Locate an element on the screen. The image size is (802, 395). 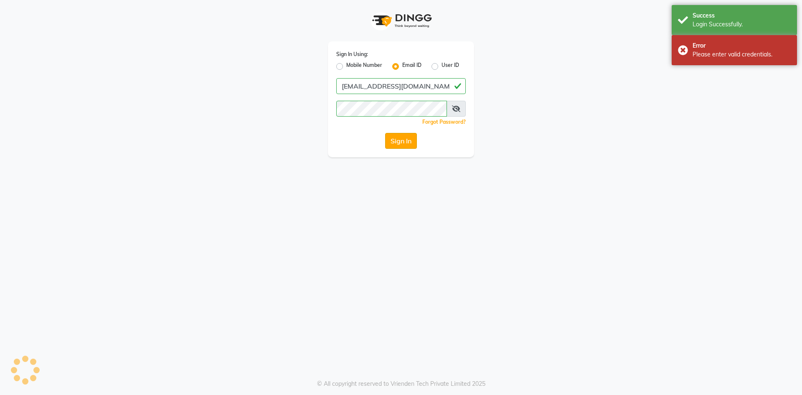
a: Forgot Password? is located at coordinates (444, 122).